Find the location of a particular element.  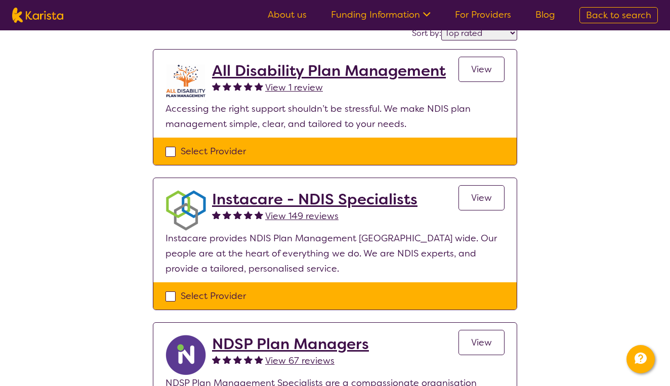

a: Funding Information is located at coordinates (380, 15).